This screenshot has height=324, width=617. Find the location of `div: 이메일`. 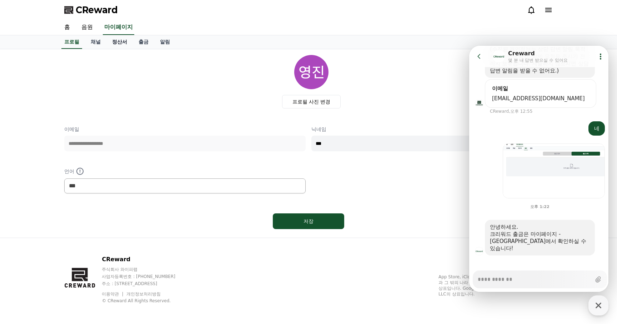

div: 이메일 is located at coordinates (71, 43).